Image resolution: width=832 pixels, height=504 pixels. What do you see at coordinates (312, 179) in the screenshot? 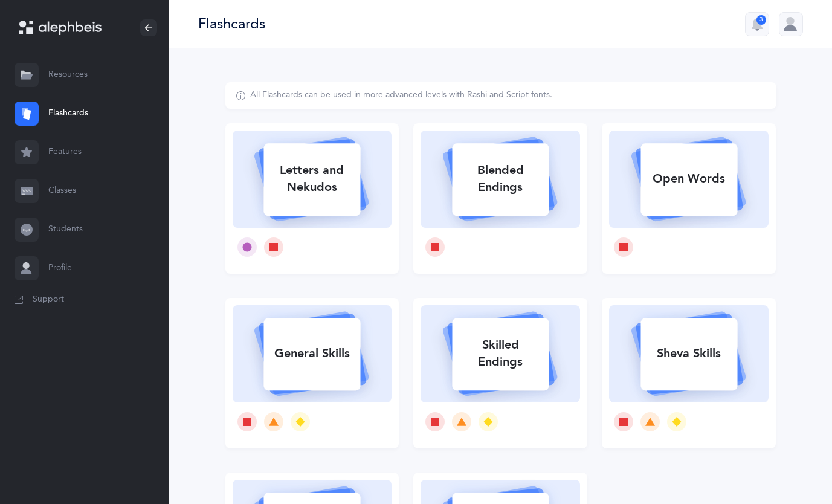
I see `div: Letters and Nekudos` at bounding box center [312, 179].